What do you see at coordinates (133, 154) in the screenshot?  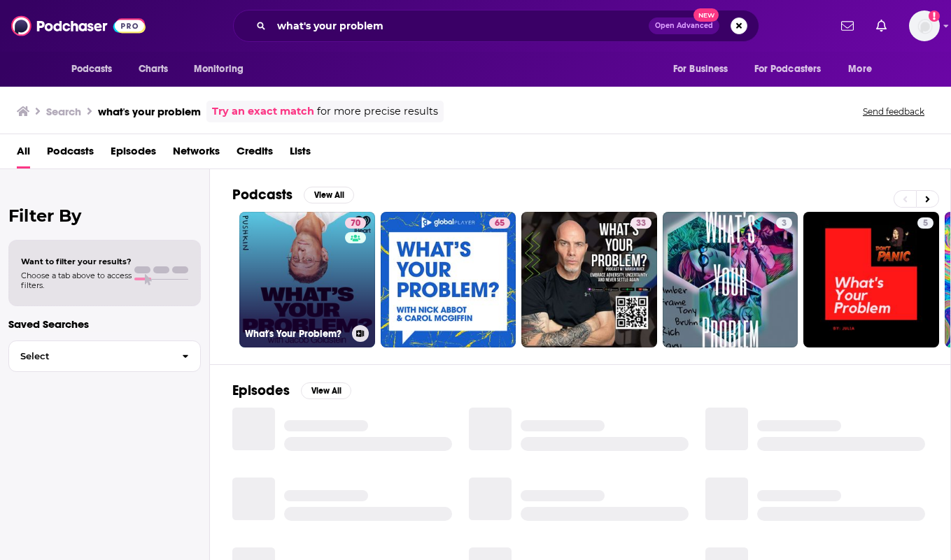 I see `span: Episodes` at bounding box center [133, 154].